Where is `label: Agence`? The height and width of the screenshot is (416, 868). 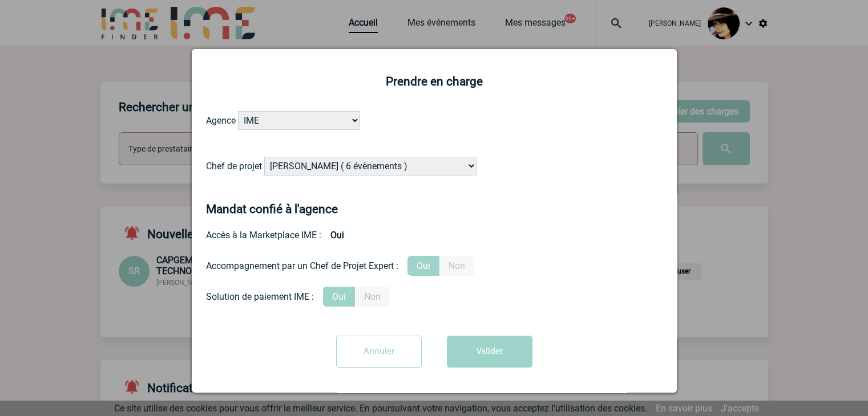
label: Agence is located at coordinates (221, 120).